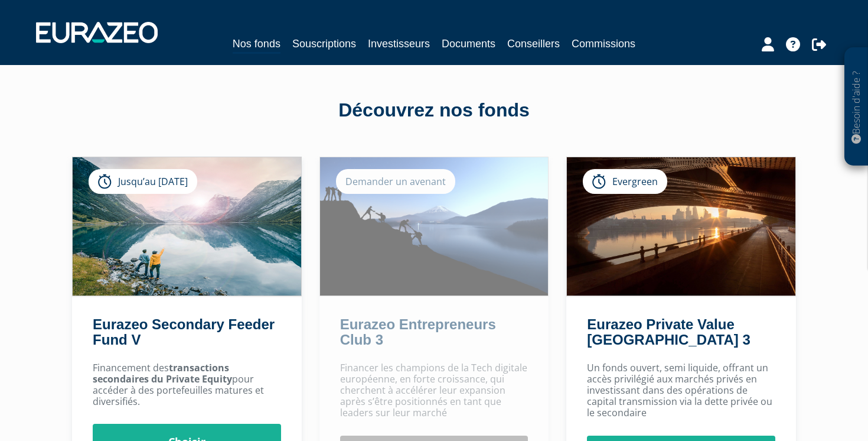 This screenshot has height=441, width=868. I want to click on p: Un fonds ouvert, semi liquide, offrant un accès privilégié aux marchés privés en investissant dan..., so click(681, 391).